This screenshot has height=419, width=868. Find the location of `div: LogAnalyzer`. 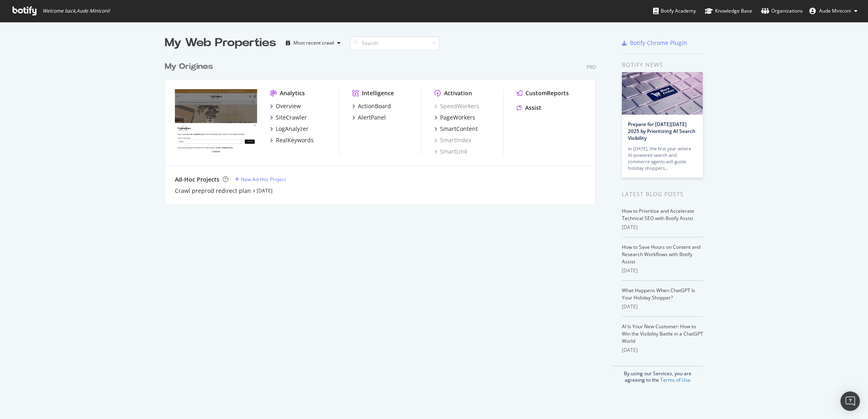

div: LogAnalyzer is located at coordinates (292, 129).